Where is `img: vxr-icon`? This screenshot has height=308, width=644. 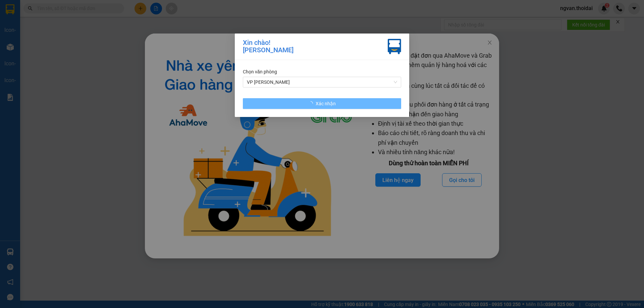 img: vxr-icon is located at coordinates (394, 46).